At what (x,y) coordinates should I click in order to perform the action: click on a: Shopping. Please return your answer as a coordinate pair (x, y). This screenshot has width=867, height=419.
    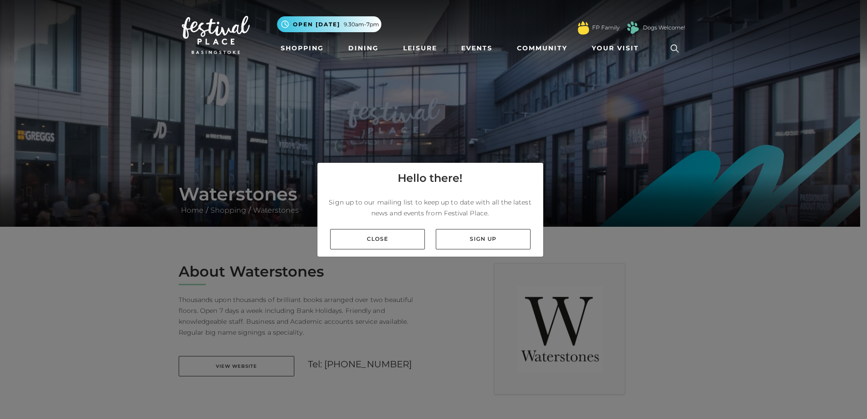
    Looking at the image, I should click on (302, 48).